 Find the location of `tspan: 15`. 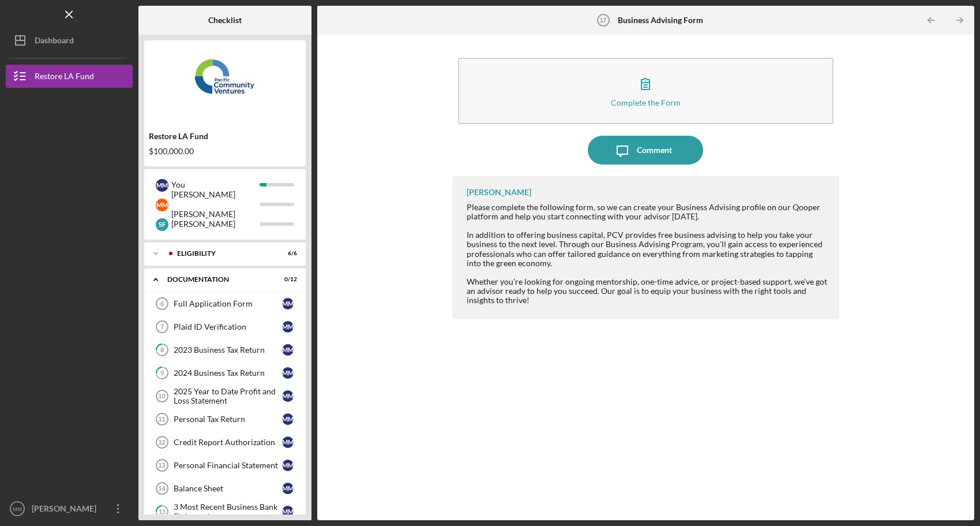

tspan: 15 is located at coordinates (162, 511).